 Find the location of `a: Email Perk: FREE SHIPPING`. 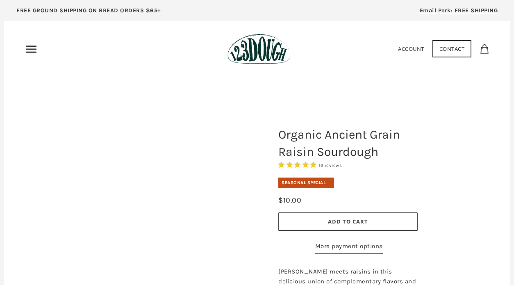

a: Email Perk: FREE SHIPPING is located at coordinates (459, 13).